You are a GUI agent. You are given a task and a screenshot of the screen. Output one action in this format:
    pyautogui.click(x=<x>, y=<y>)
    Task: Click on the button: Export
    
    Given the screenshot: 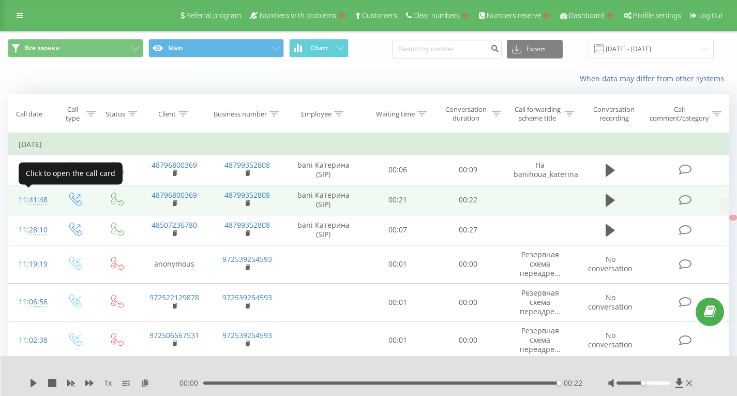 What is the action you would take?
    pyautogui.click(x=535, y=49)
    